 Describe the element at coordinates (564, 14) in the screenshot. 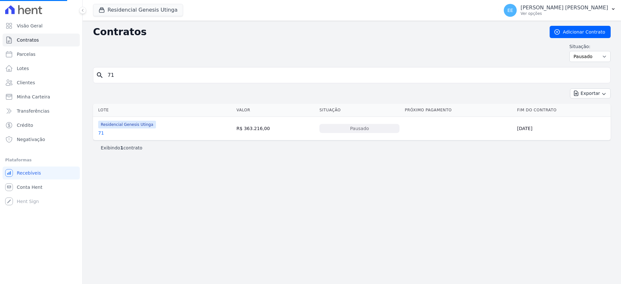

I see `p: Ver opções` at that location.